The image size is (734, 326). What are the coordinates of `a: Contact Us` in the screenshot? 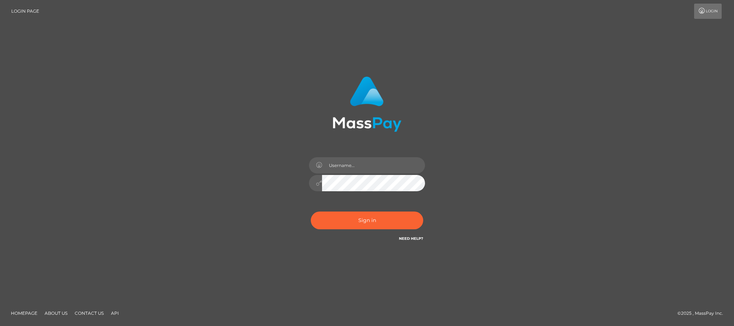 It's located at (89, 313).